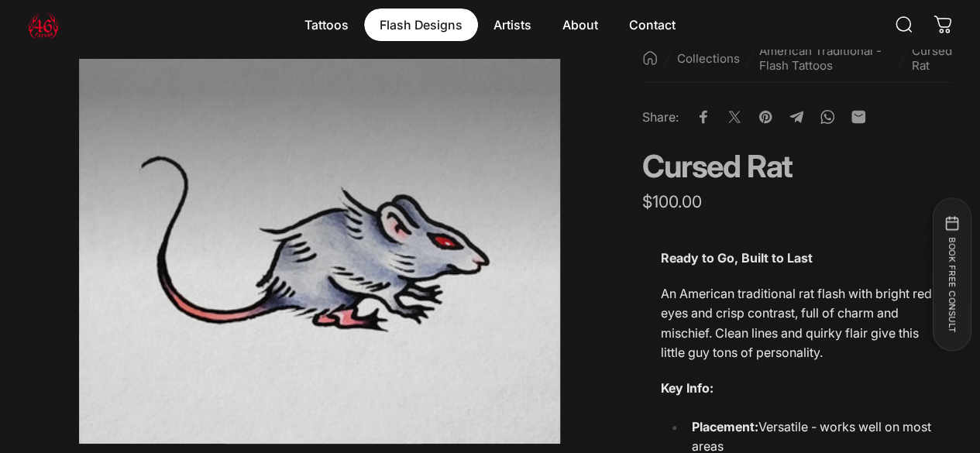 The height and width of the screenshot is (453, 980). Describe the element at coordinates (490, 25) in the screenshot. I see `nav: Primary` at that location.